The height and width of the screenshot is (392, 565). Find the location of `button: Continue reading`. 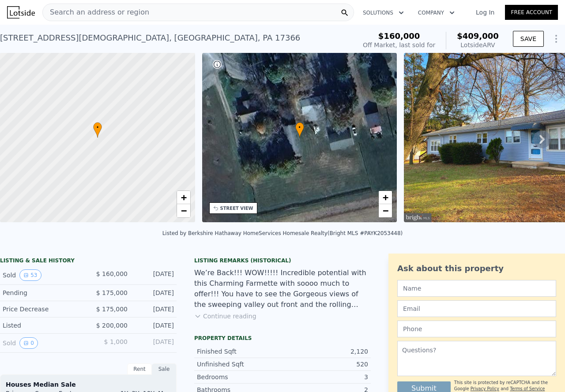

button: Continue reading is located at coordinates (225, 316).